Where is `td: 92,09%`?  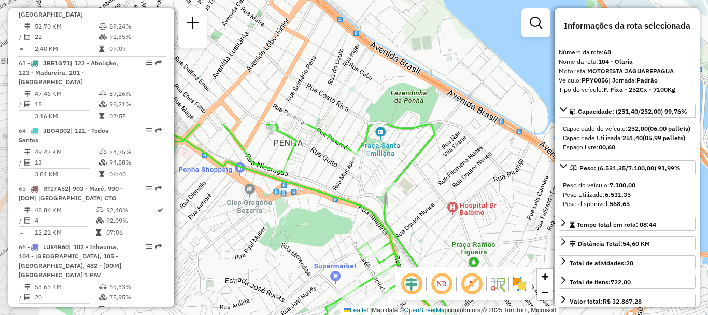
td: 92,09% is located at coordinates (131, 220).